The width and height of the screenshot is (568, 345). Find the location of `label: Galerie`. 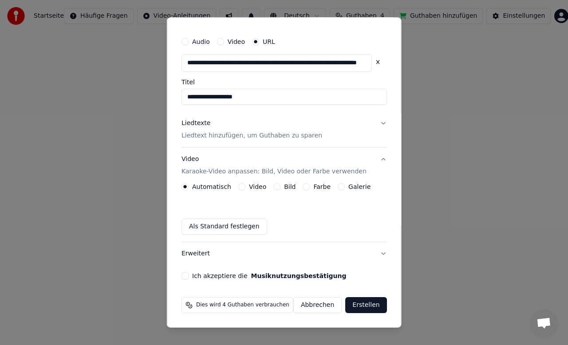

label: Galerie is located at coordinates (359, 187).